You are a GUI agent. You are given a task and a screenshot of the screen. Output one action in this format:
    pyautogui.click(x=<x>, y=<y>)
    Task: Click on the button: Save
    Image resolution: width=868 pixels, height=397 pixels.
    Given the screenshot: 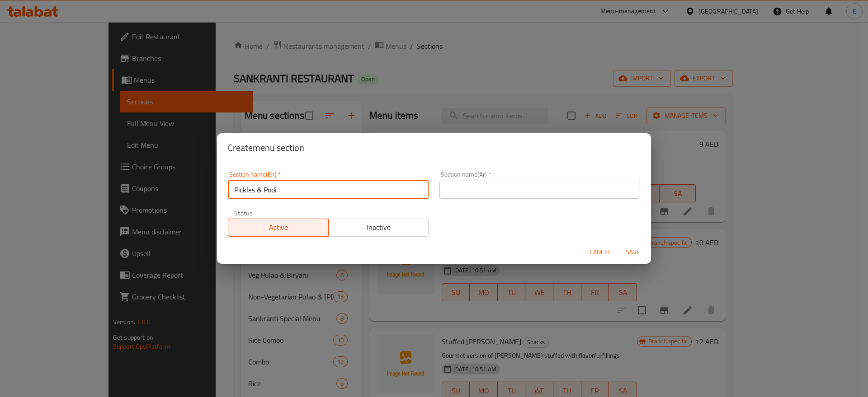 What is the action you would take?
    pyautogui.click(x=633, y=252)
    